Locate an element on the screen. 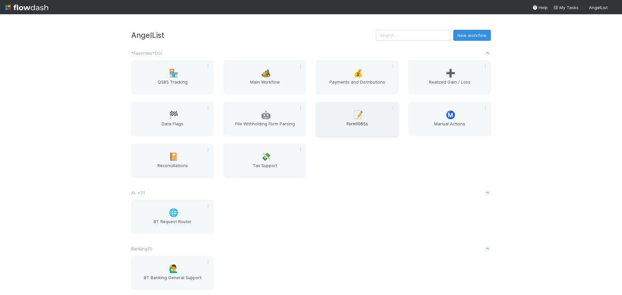 This screenshot has width=622, height=295. a: ➕Realized Gain / Loss is located at coordinates (449, 77).